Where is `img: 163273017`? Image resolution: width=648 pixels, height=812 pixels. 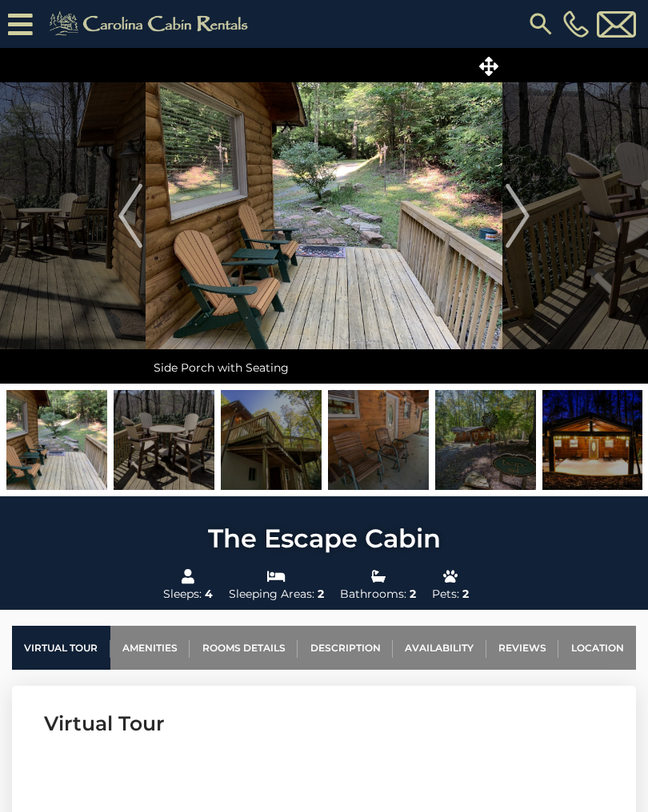 img: 163273017 is located at coordinates (378, 440).